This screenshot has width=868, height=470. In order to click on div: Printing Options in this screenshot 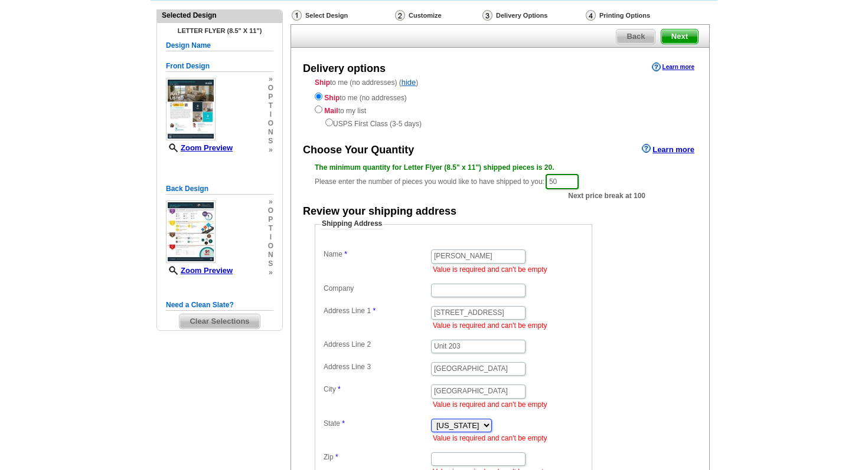, I will do `click(637, 16)`.